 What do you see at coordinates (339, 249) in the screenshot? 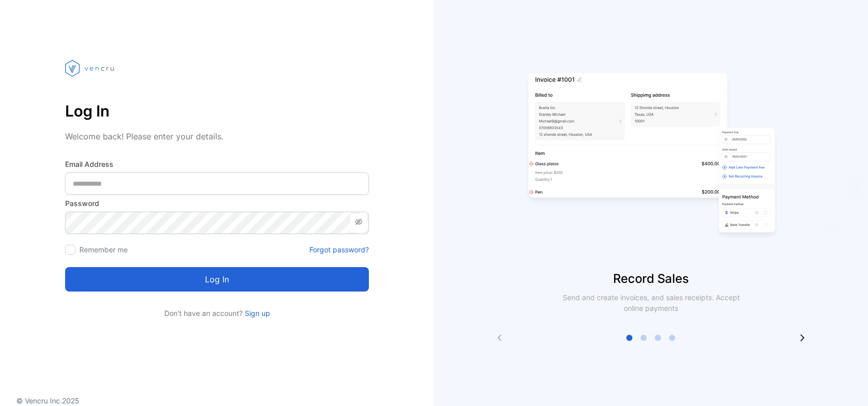
I see `a: Forgot password?` at bounding box center [339, 249].